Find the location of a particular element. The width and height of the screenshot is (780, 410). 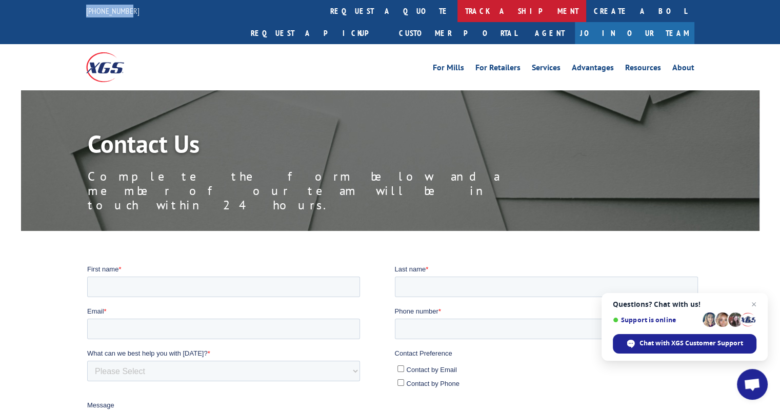

a: Request a pickup is located at coordinates (317, 33).